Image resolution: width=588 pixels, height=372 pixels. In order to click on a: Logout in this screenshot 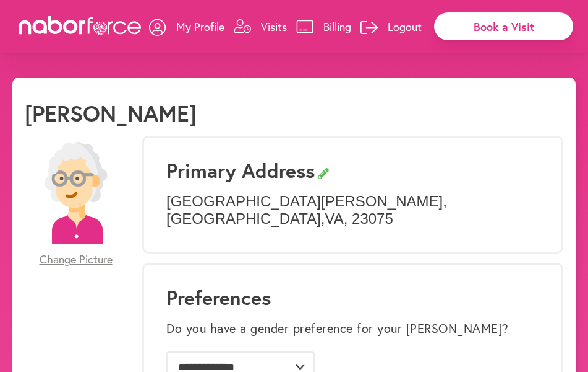, I will do `click(391, 27)`.